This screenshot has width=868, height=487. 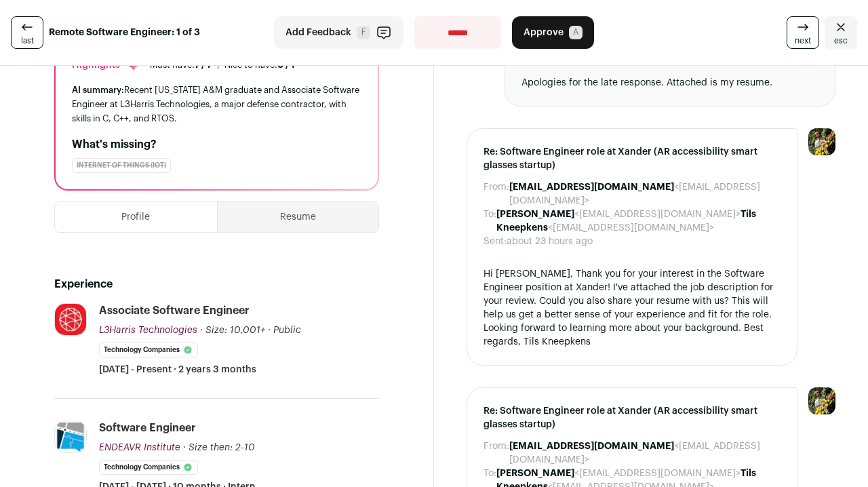 What do you see at coordinates (670, 83) in the screenshot?
I see `div: Apologies for the late response. Attached is my resume.` at bounding box center [670, 83].